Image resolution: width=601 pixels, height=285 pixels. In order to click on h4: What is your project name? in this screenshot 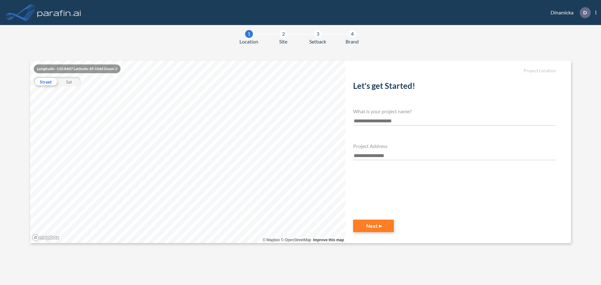, I will do `click(454, 111)`.